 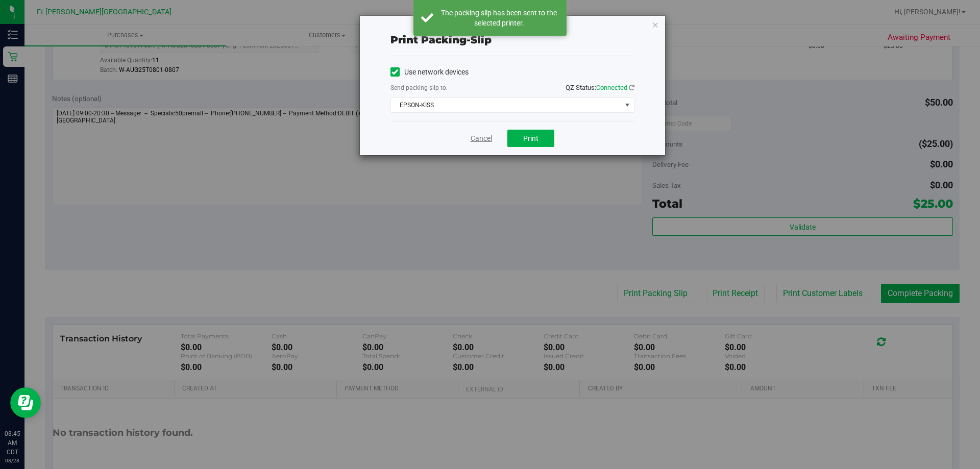 I want to click on label: Send packing-slip to:, so click(x=419, y=88).